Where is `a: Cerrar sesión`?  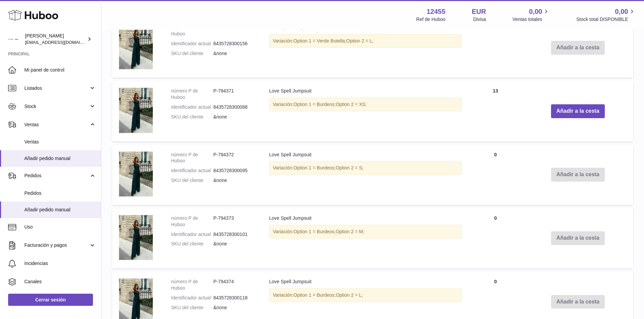
a: Cerrar sesión is located at coordinates (50, 299).